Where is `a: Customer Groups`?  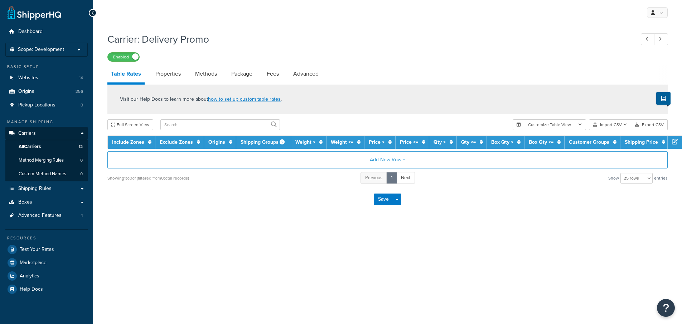
a: Customer Groups is located at coordinates (589, 142).